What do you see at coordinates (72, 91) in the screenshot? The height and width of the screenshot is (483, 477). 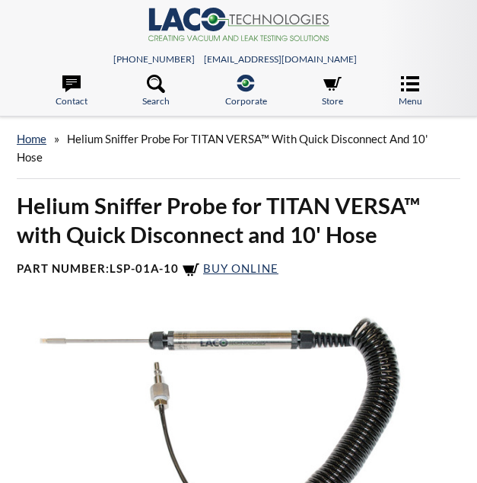 I see `a: Contact` at bounding box center [72, 91].